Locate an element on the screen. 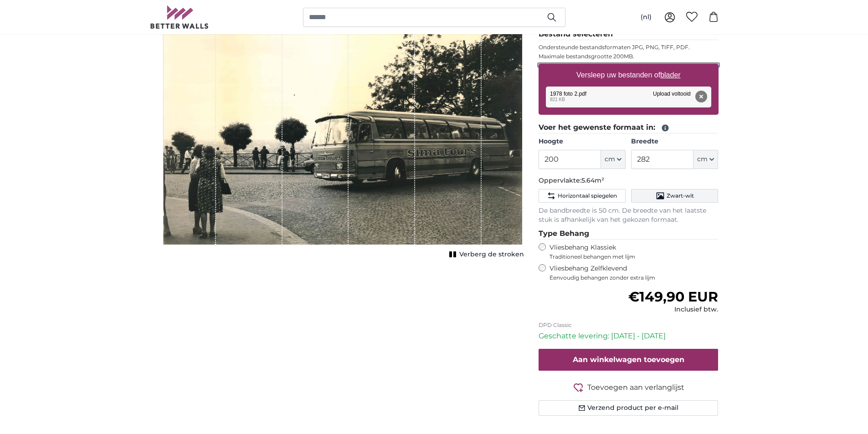 The height and width of the screenshot is (434, 868). span: 5.64m² is located at coordinates (593, 180).